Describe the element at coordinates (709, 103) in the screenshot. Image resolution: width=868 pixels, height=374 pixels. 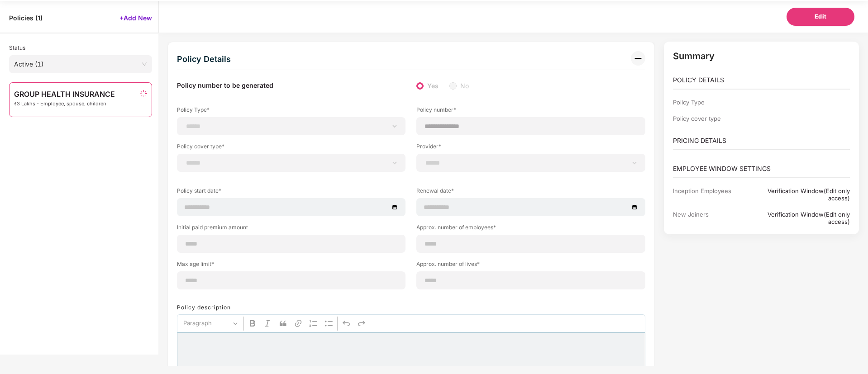
I see `div: Policy Type` at that location.